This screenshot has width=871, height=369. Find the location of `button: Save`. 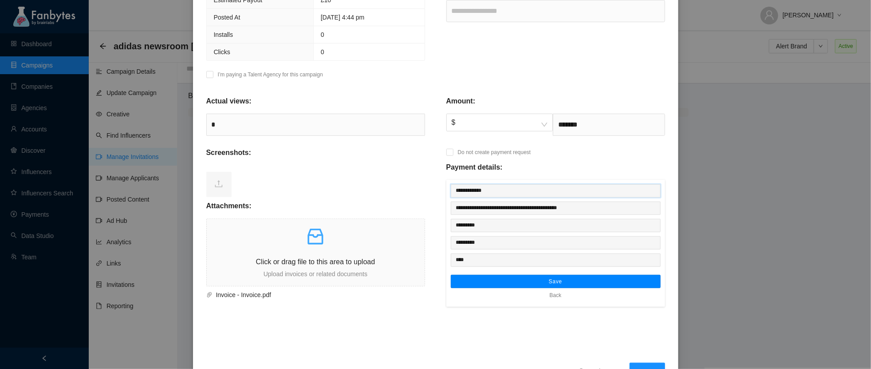

button: Save is located at coordinates (556, 281).